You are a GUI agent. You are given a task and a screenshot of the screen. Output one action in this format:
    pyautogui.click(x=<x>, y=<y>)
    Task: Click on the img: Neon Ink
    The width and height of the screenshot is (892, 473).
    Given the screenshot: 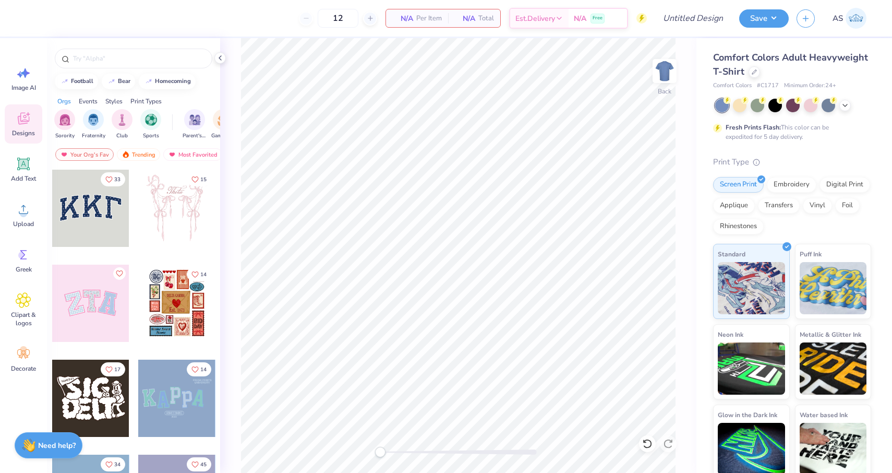 What is the action you would take?
    pyautogui.click(x=752, y=368)
    